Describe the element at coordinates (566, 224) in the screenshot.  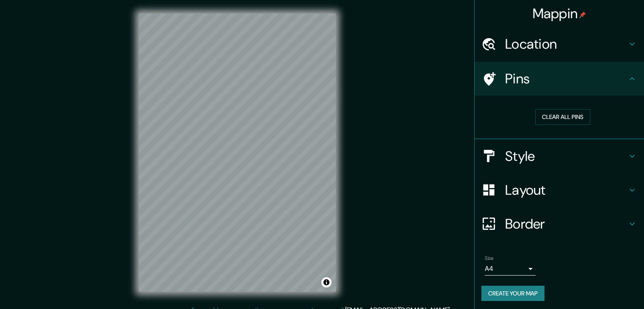
I see `h4: Border` at that location.